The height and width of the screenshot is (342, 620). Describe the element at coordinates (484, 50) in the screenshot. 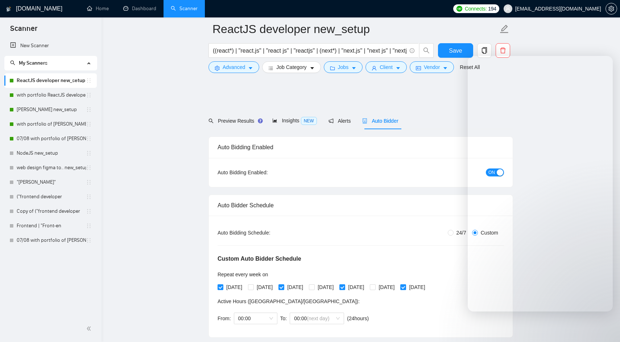

I see `span: copy` at that location.